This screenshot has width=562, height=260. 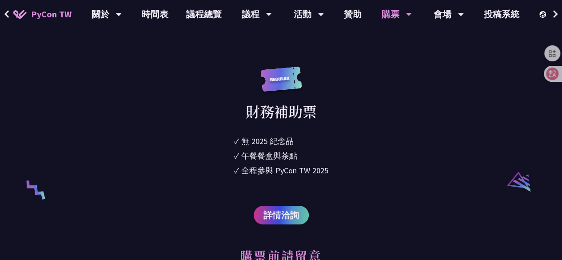 What do you see at coordinates (281, 84) in the screenshot?
I see `img: regular.8f272d9.svg` at bounding box center [281, 84].